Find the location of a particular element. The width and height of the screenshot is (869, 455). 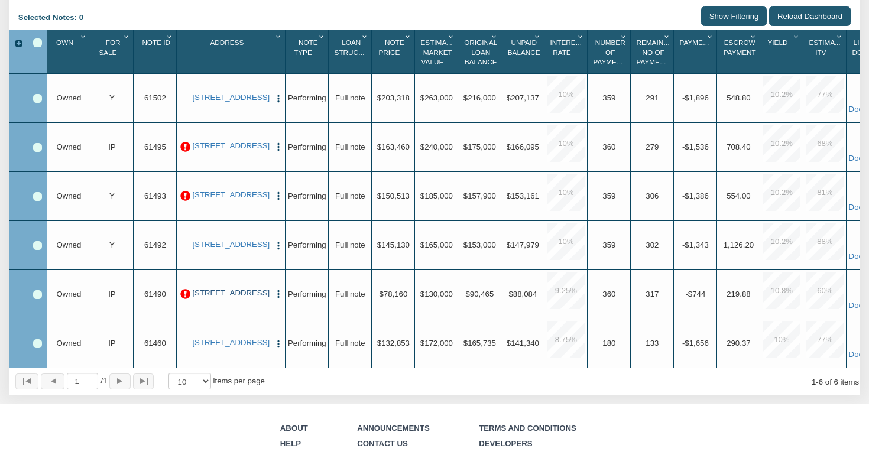

button: Page forward is located at coordinates (119, 381).